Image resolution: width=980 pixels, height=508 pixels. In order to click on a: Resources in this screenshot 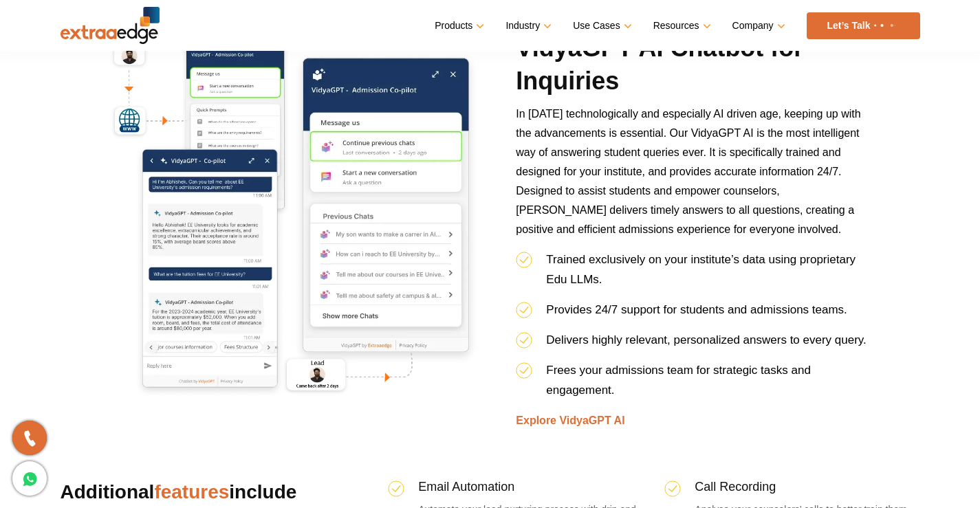, I will do `click(680, 26)`.